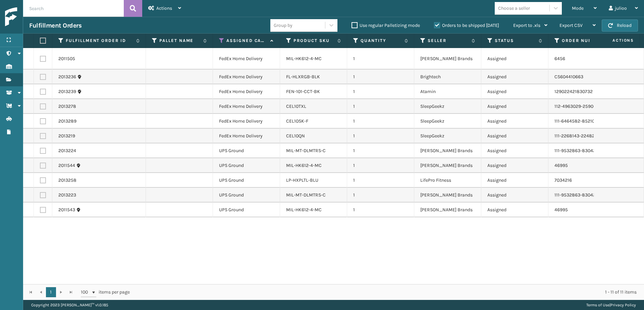  I want to click on a: 2013219, so click(67, 136).